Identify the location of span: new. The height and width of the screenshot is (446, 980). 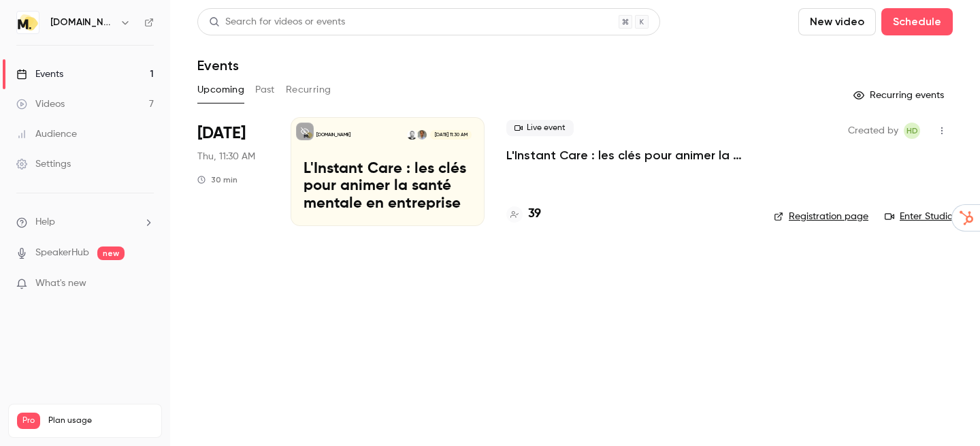
(111, 253).